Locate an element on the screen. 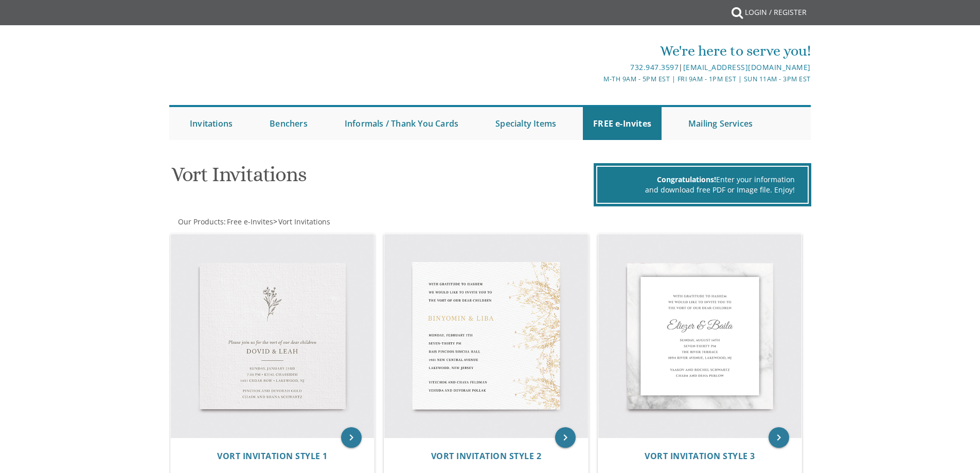 The height and width of the screenshot is (473, 980). a: Our Products is located at coordinates (200, 222).